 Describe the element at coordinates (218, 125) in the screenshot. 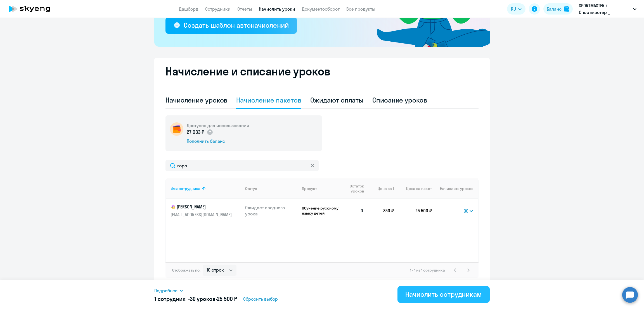

I see `h5: Доступно для использования` at that location.